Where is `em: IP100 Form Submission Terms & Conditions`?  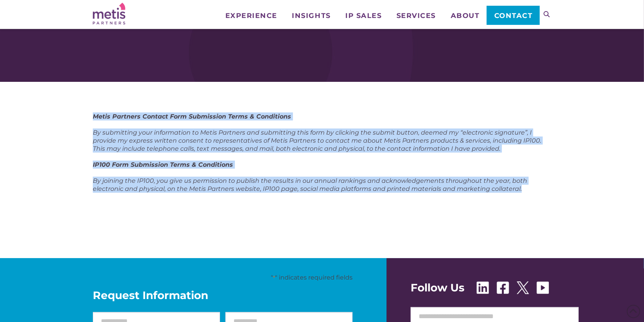 em: IP100 Form Submission Terms & Conditions is located at coordinates (163, 164).